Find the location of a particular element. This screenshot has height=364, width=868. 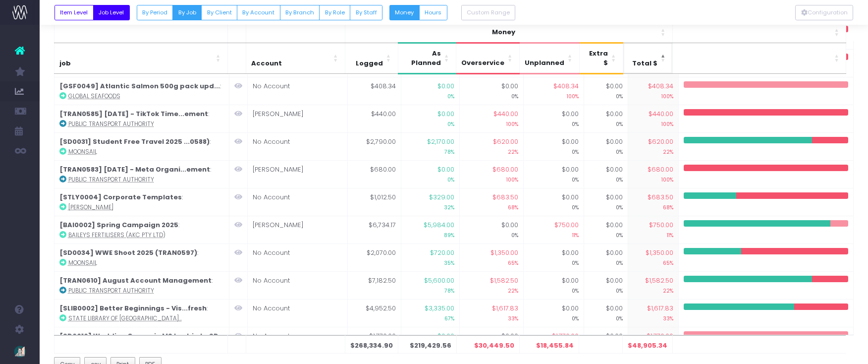

span: Overservice is located at coordinates (483, 63).